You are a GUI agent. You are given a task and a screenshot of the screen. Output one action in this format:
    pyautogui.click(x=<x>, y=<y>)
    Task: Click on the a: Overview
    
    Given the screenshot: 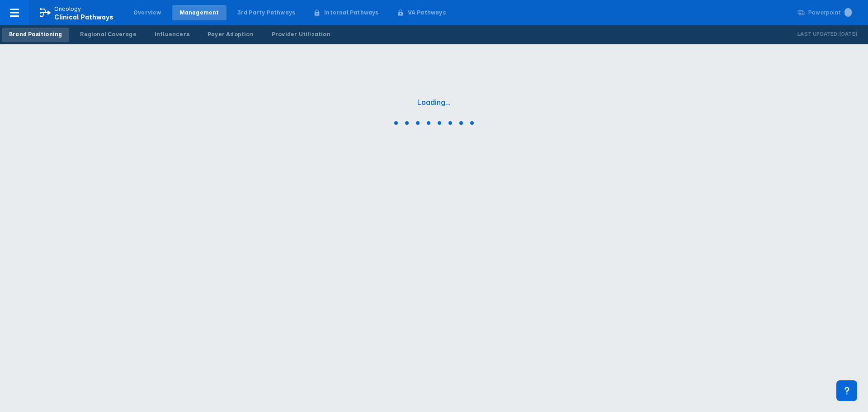 What is the action you would take?
    pyautogui.click(x=147, y=13)
    